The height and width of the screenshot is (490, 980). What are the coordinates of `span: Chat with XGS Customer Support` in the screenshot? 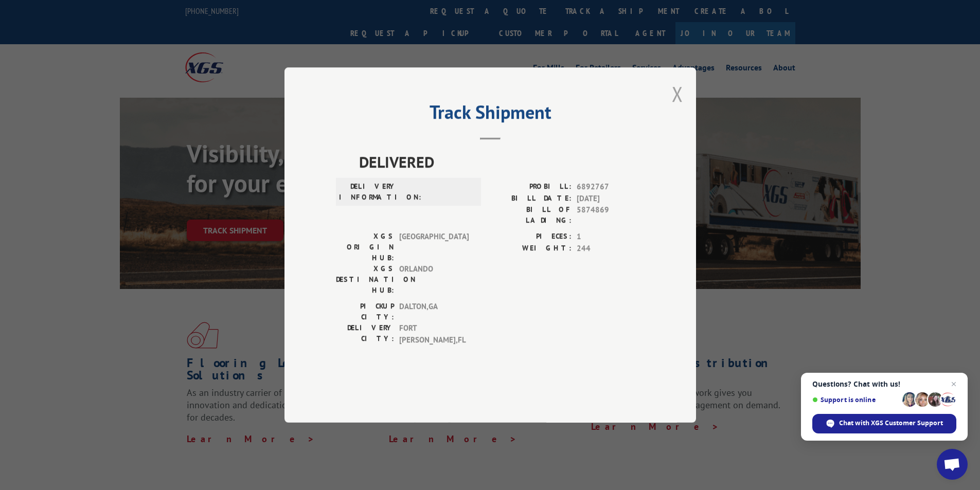 It's located at (891, 423).